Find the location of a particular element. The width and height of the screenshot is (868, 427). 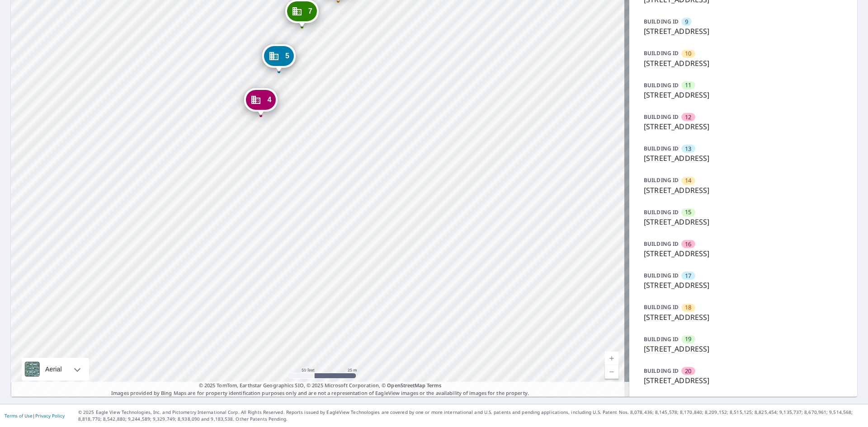

span: 17 is located at coordinates (688, 275).